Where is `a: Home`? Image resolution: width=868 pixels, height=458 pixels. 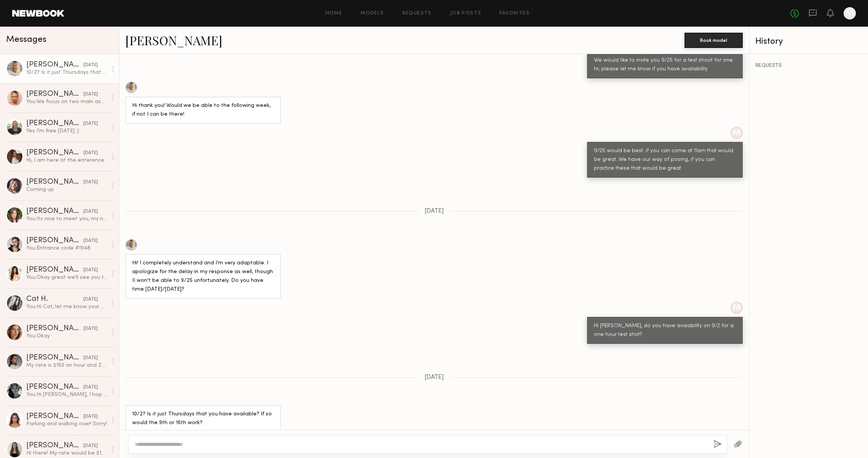
a: Home is located at coordinates (334, 13).